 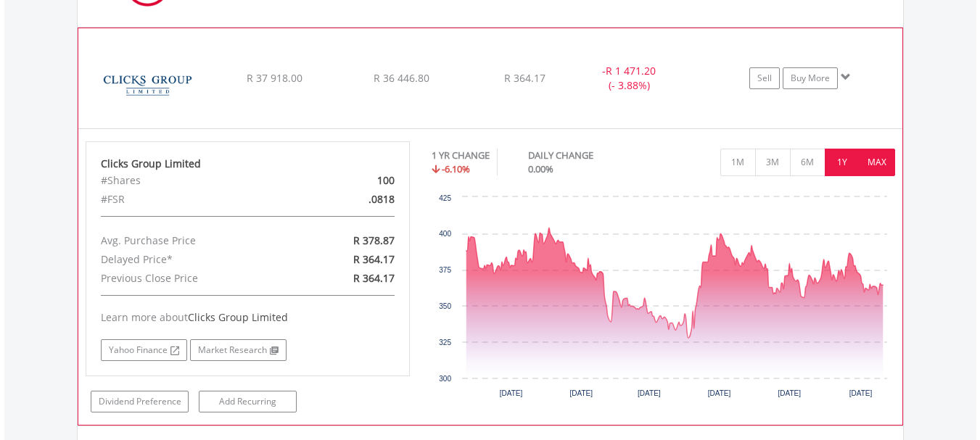 I want to click on button: 1Y, so click(x=842, y=162).